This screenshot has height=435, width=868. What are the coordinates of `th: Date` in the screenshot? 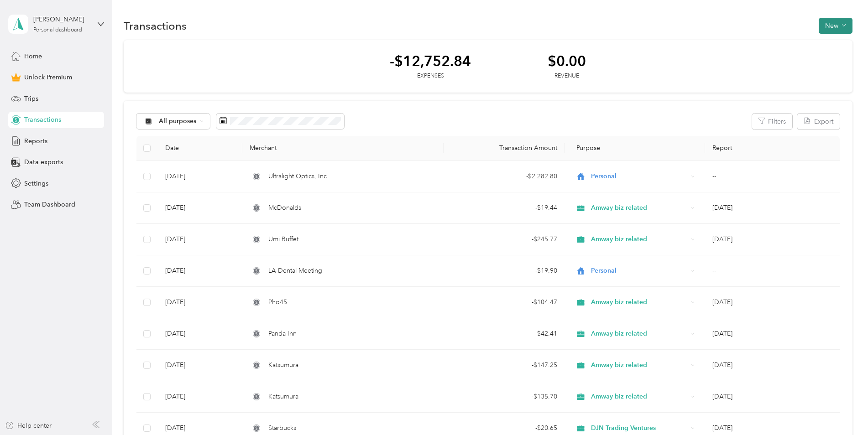 It's located at (200, 148).